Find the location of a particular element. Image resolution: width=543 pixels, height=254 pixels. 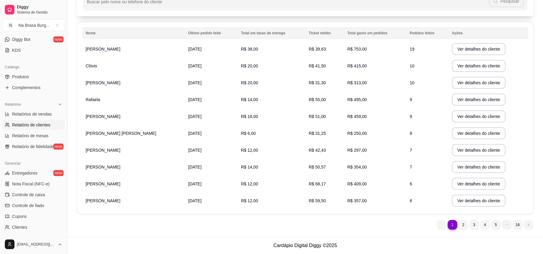

div: Na Brasa Burg ... is located at coordinates (34, 25).